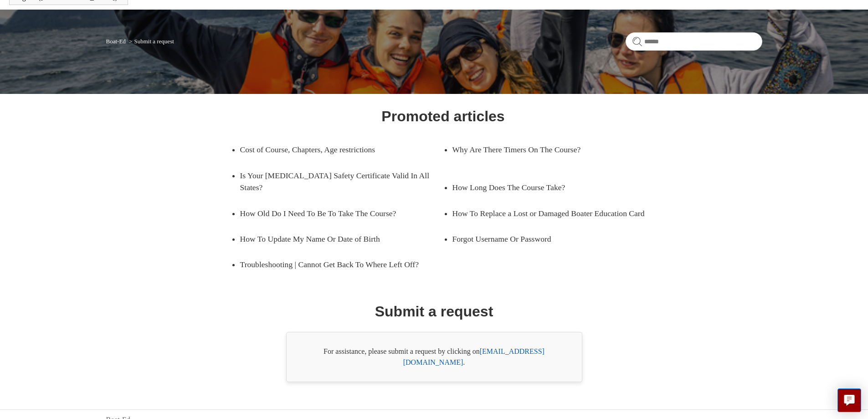  What do you see at coordinates (547, 150) in the screenshot?
I see `a: Why Are There Timers On The Course?` at bounding box center [547, 150].